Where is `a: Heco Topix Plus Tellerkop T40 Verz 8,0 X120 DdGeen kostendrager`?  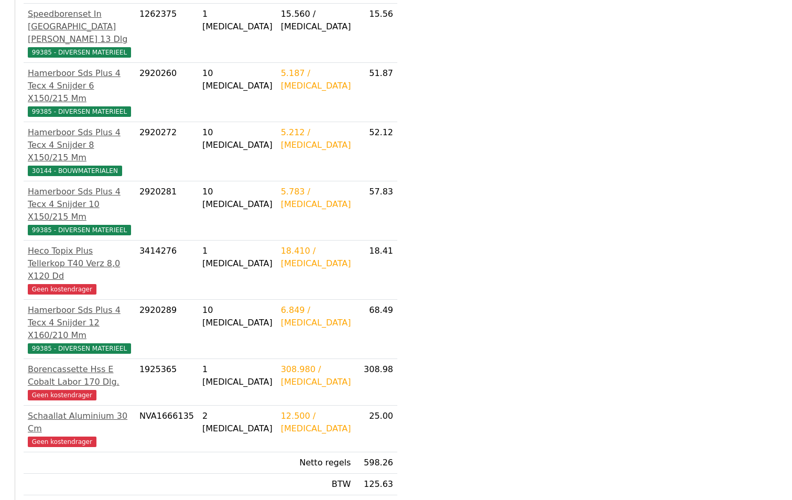 a: Heco Topix Plus Tellerkop T40 Verz 8,0 X120 DdGeen kostendrager is located at coordinates (79, 270).